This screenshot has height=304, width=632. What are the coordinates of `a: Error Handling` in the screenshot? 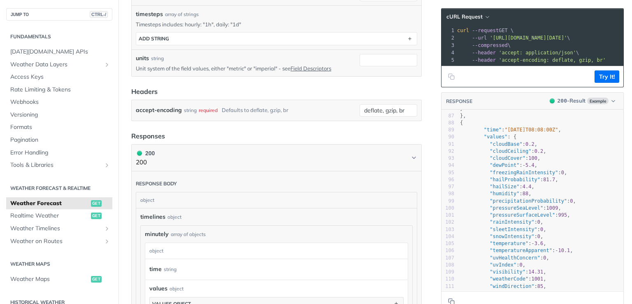 It's located at (59, 153).